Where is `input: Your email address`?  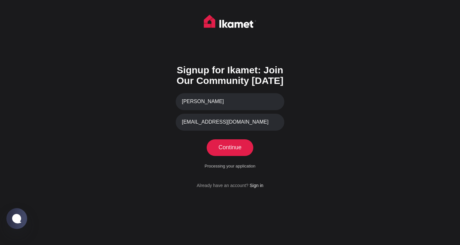
input: Your email address is located at coordinates (230, 122).